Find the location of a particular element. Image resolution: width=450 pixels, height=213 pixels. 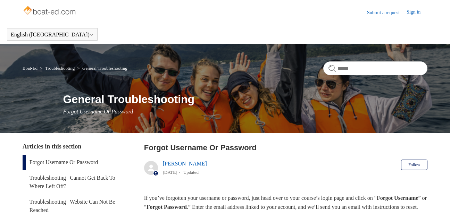

a: Forgot Username Or Password is located at coordinates (73, 162).